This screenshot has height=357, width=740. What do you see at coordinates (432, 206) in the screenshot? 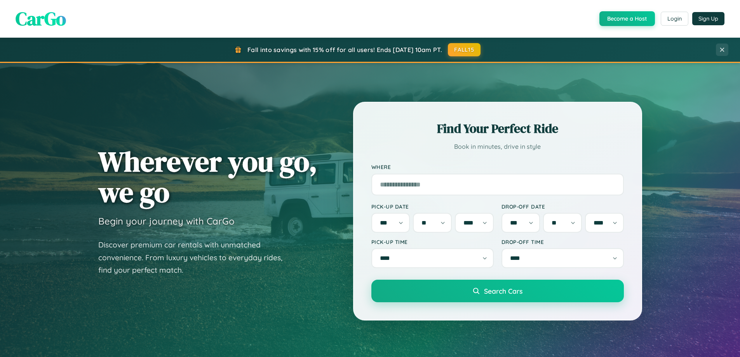
I see `label: Pick-up Date` at bounding box center [432, 206].